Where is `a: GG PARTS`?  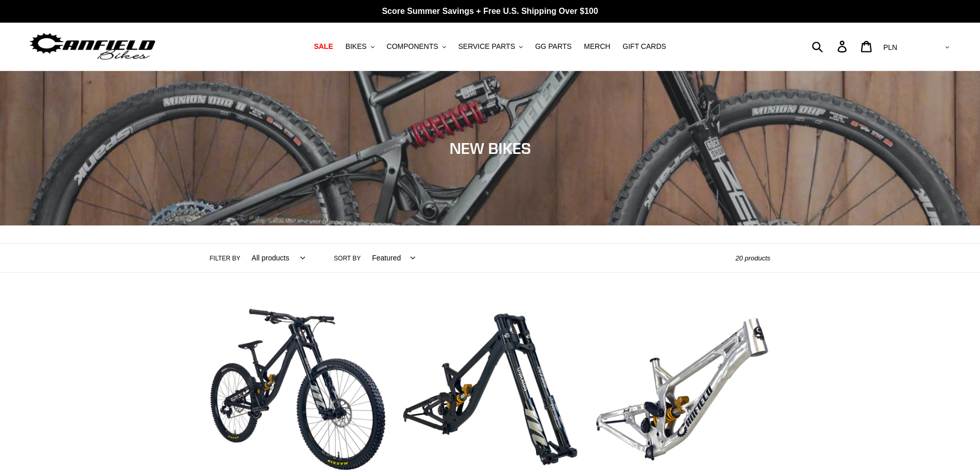
a: GG PARTS is located at coordinates (553, 47).